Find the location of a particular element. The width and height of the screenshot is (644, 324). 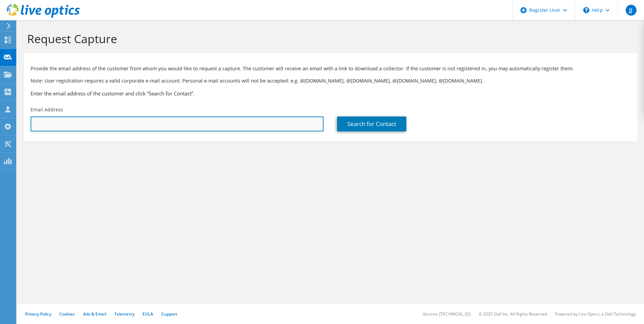

a: Telemetry is located at coordinates (124, 313).